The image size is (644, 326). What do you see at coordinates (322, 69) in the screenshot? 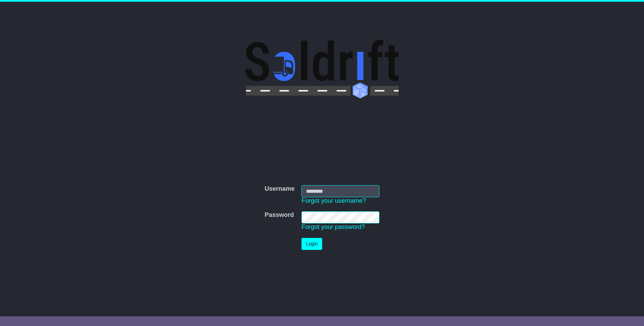
I see `img: Soldrift Pty Ltd` at bounding box center [322, 69].